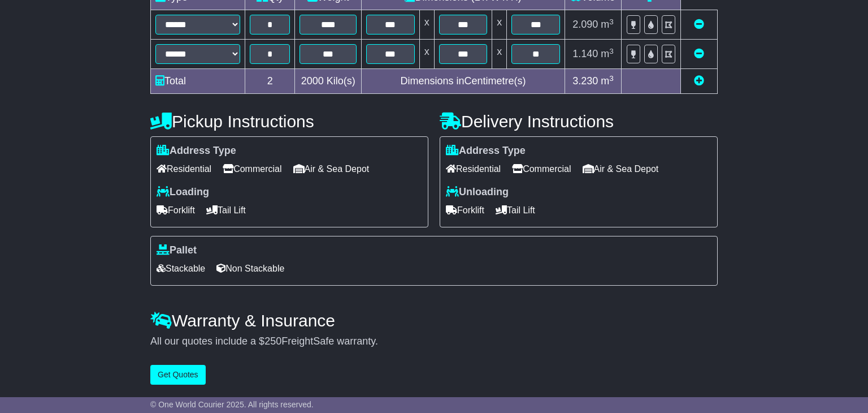  Describe the element at coordinates (183, 193) in the screenshot. I see `label: Loading` at that location.